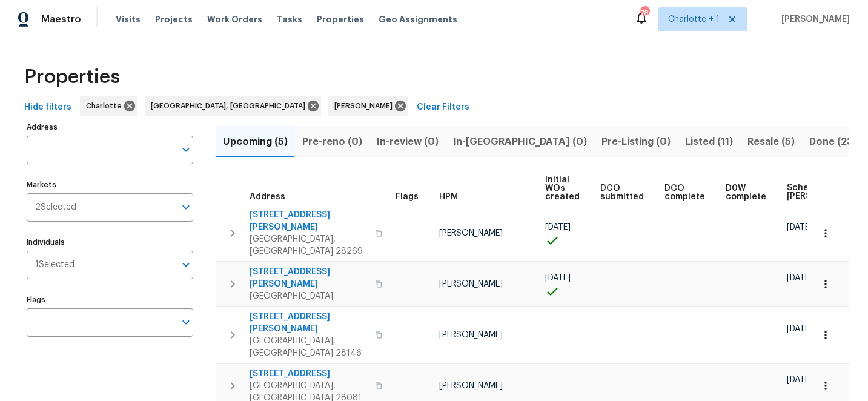 Image resolution: width=868 pixels, height=401 pixels. What do you see at coordinates (684, 193) in the screenshot?
I see `span: DCO complete` at bounding box center [684, 193].